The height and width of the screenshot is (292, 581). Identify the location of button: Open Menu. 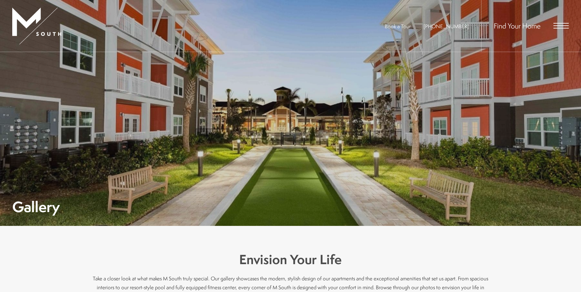
(561, 26).